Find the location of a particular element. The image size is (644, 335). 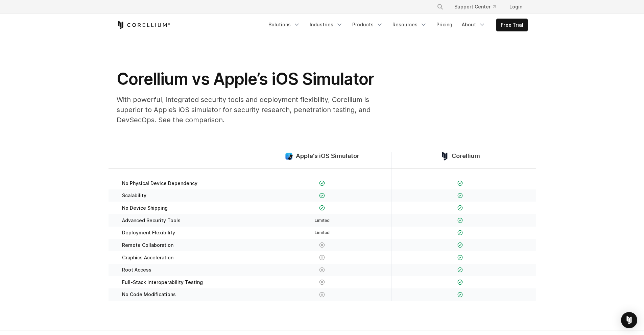

a: Solutions is located at coordinates (284, 25).